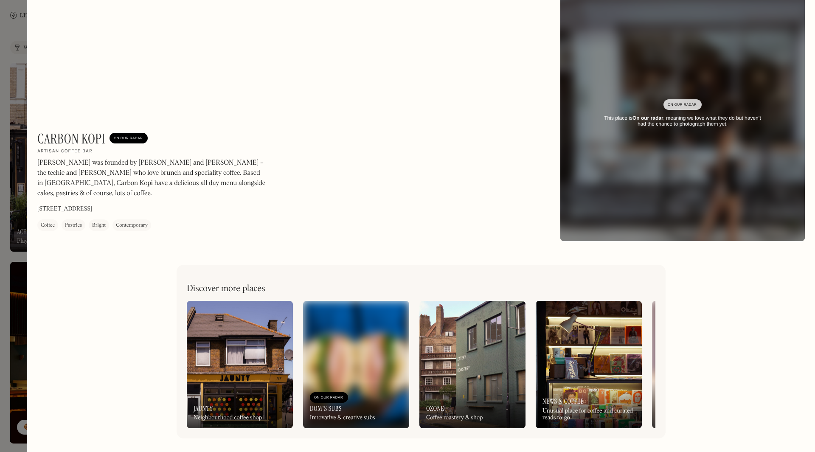 This screenshot has width=815, height=452. Describe the element at coordinates (99, 225) in the screenshot. I see `div: Bright` at that location.